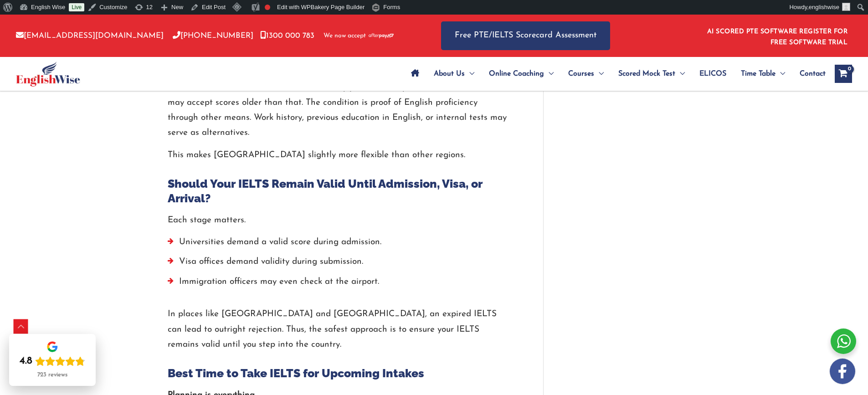  Describe the element at coordinates (777, 35) in the screenshot. I see `aside: Header Widget 1` at that location.